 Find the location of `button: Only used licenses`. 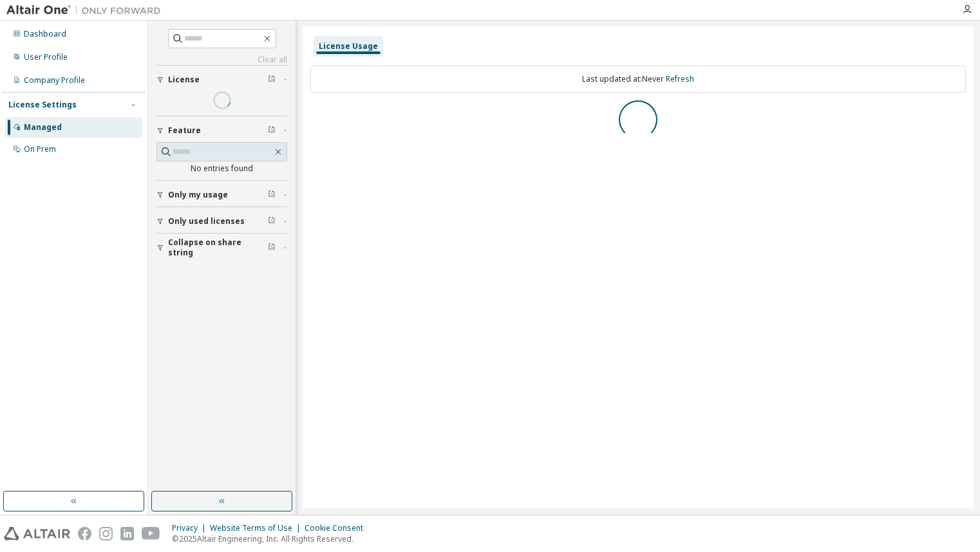

button: Only used licenses is located at coordinates (222, 221).